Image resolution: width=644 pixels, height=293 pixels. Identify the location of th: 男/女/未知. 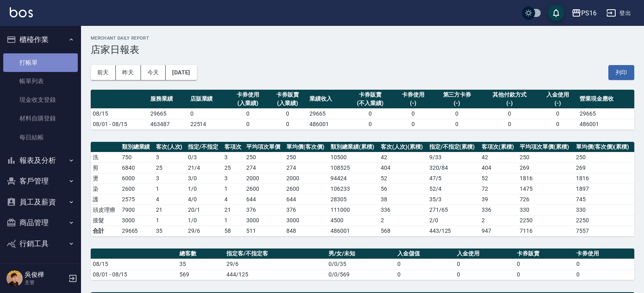
(361, 254).